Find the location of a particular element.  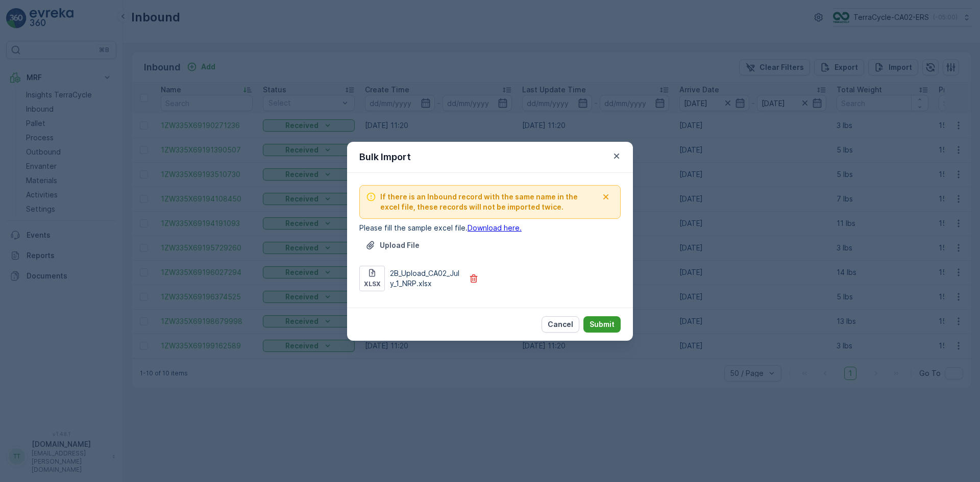

p: 2B_Upload_CA02_July_1_NRP.xlsx is located at coordinates (426, 279).